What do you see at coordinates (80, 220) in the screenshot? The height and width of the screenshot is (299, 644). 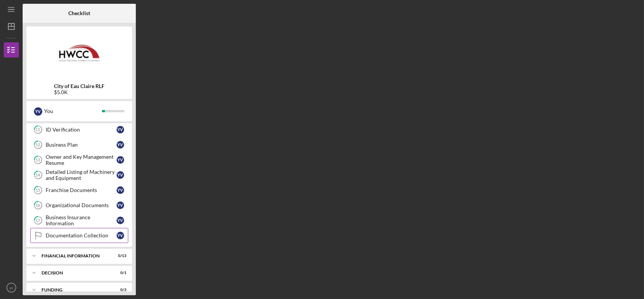 I see `a: 17Business Insurance Informationyv` at bounding box center [80, 220].